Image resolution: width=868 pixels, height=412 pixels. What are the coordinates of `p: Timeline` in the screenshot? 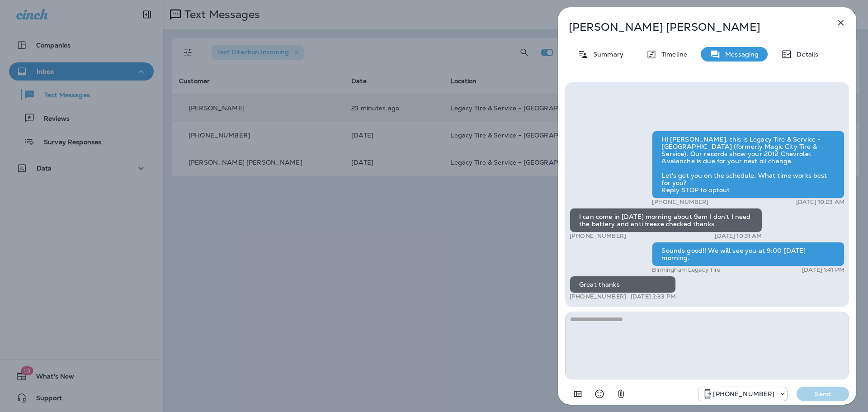 It's located at (671, 55).